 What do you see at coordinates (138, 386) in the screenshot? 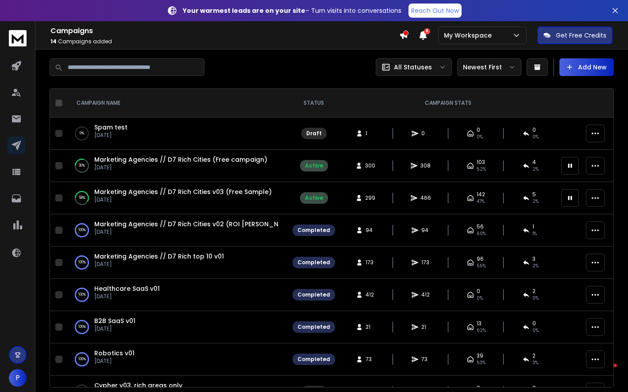
I see `span: Cypher v03, rich areas only` at bounding box center [138, 386].